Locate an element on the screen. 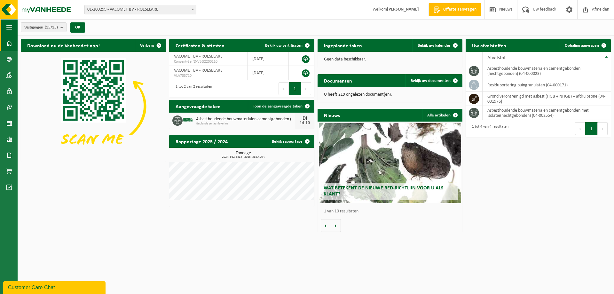  h2: Uw afvalstoffen is located at coordinates (489, 45).